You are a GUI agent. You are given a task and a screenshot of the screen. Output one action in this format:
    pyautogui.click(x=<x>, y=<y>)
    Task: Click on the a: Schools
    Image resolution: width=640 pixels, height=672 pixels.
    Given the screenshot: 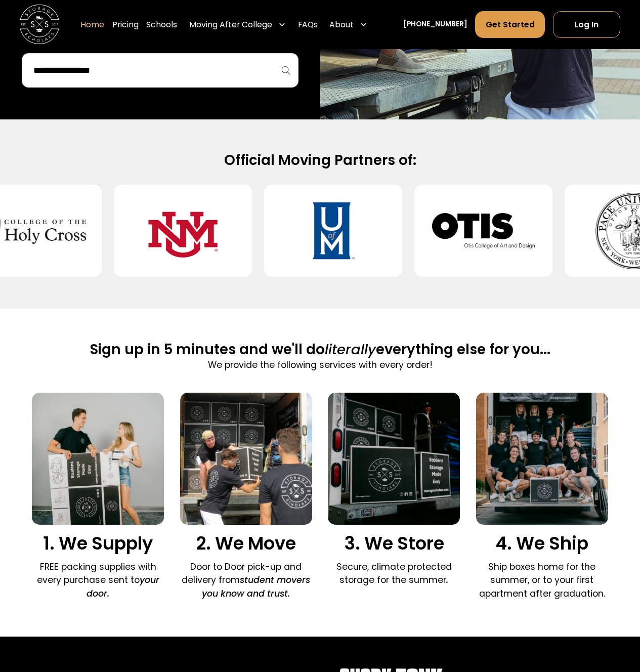 What is the action you would take?
    pyautogui.click(x=161, y=25)
    